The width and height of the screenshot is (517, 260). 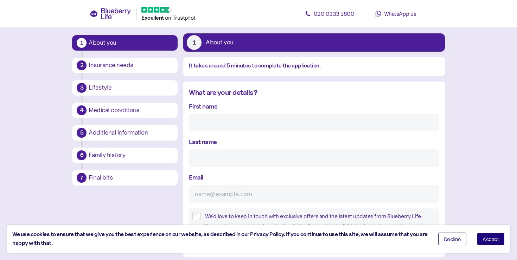 I want to click on div: You can change your mind at any time by clicking the unsubscribe link in the footer of any email ..., so click(x=320, y=234).